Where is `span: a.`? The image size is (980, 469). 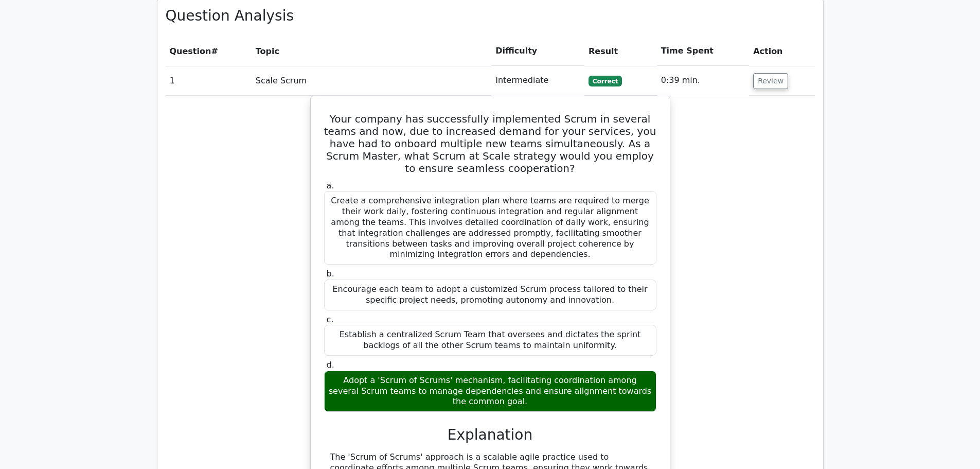 span: a. is located at coordinates (330, 185).